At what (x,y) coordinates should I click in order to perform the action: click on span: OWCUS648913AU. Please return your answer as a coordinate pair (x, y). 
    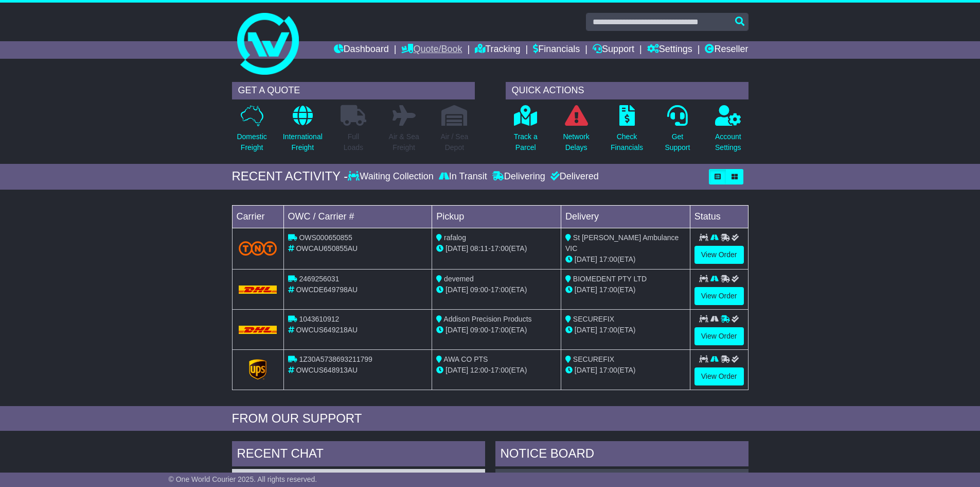
    Looking at the image, I should click on (326, 369).